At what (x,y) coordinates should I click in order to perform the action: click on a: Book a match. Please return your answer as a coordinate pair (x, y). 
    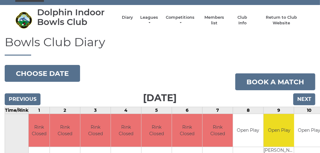
    Looking at the image, I should click on (276, 82).